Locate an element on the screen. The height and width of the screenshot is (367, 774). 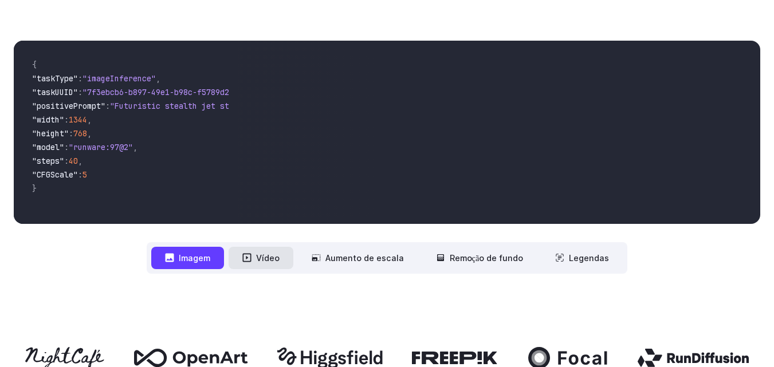
font: Remoção de fundo is located at coordinates (486, 258).